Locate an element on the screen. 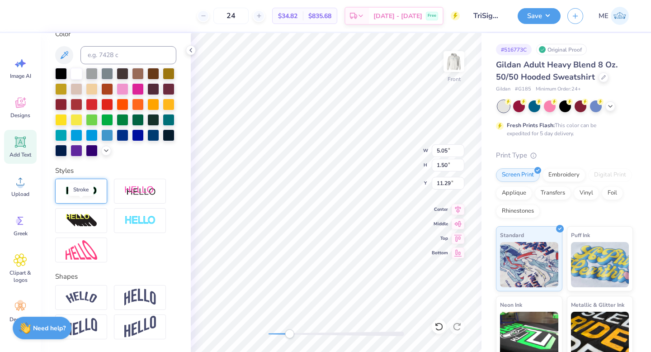  img: Maria Espena is located at coordinates (620, 16).